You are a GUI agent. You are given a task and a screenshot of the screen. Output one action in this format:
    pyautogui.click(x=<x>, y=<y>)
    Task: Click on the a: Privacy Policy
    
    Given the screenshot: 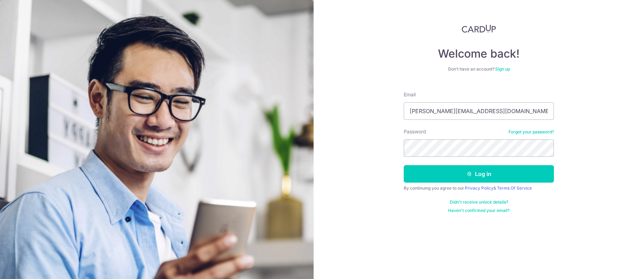 What is the action you would take?
    pyautogui.click(x=479, y=188)
    